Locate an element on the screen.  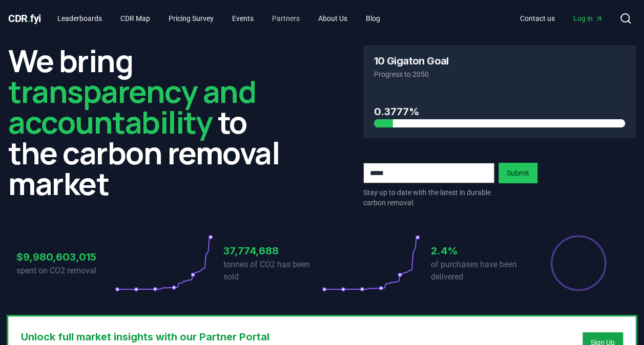
a: Events is located at coordinates (243, 18).